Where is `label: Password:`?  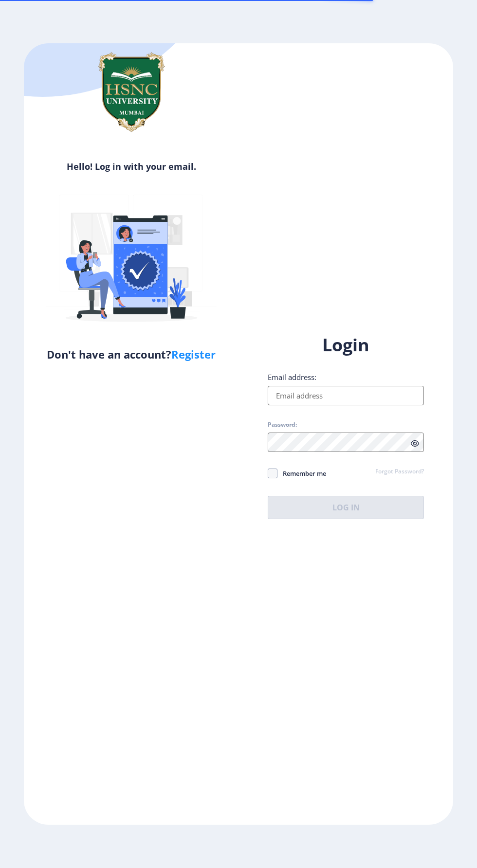
label: Password: is located at coordinates (282, 424).